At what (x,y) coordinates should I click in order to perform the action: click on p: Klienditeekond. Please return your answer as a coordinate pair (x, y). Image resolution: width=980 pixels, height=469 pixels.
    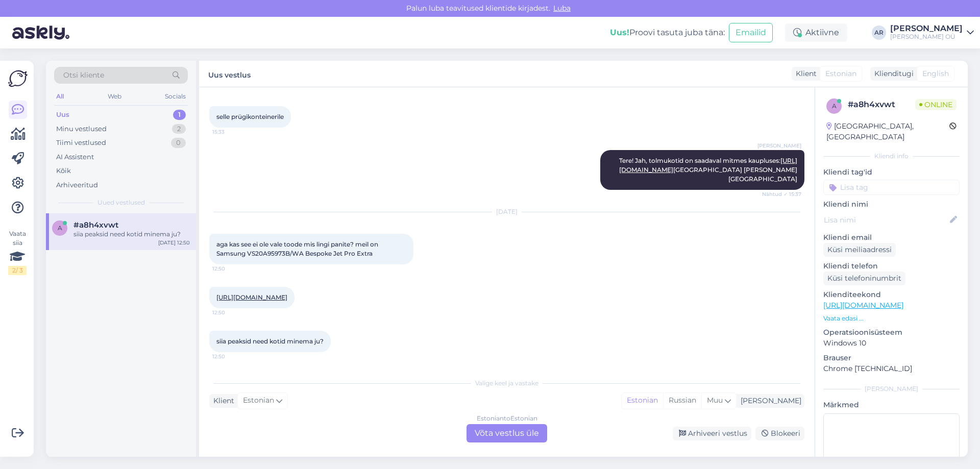
    Looking at the image, I should click on (891, 294).